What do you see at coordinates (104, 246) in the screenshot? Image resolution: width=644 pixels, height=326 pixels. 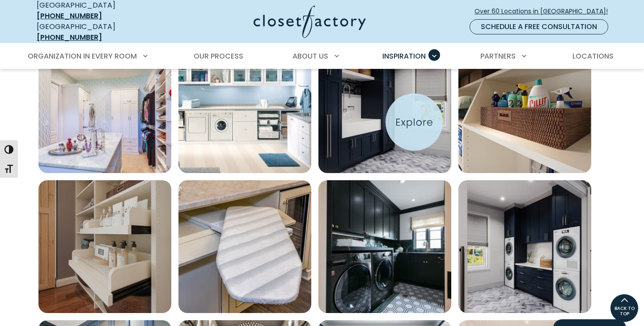 I see `img: Pull-out shelves with curved Lucite face` at bounding box center [104, 246].